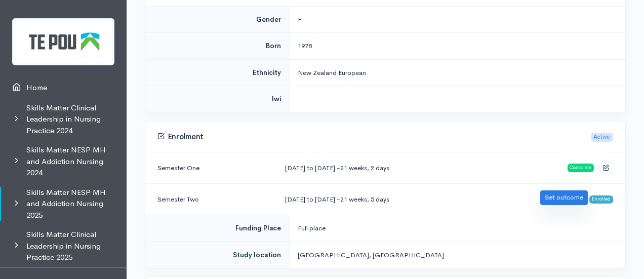 The image size is (644, 279). I want to click on h4: Enrolment, so click(374, 137).